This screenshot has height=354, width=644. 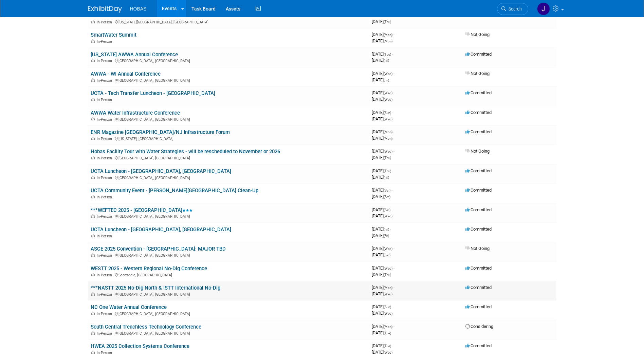 What do you see at coordinates (126, 74) in the screenshot?
I see `a: AWWA - WI Annual Conference` at bounding box center [126, 74].